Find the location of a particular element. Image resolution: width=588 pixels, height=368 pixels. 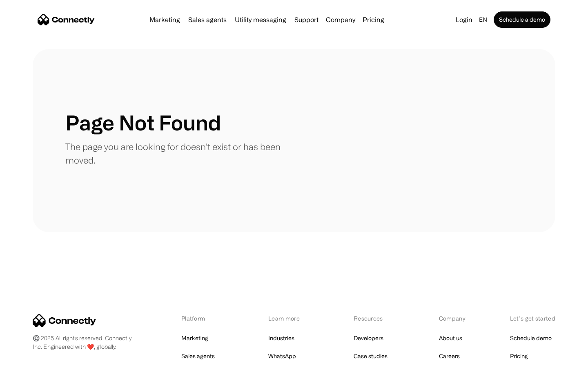

a: WhatsApp is located at coordinates (282, 355).